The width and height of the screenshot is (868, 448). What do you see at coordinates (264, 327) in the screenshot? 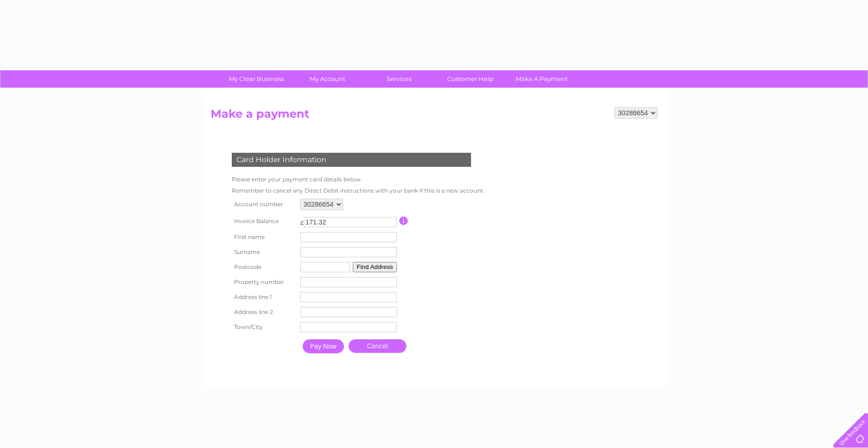
I see `th: Town/City` at bounding box center [264, 327].